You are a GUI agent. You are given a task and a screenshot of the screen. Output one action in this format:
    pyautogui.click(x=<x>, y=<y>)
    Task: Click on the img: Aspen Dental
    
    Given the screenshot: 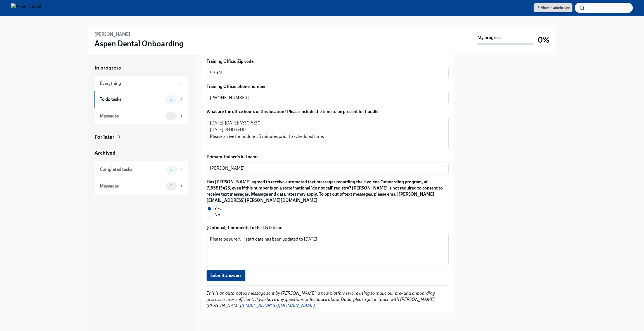 What is the action you would take?
    pyautogui.click(x=26, y=8)
    